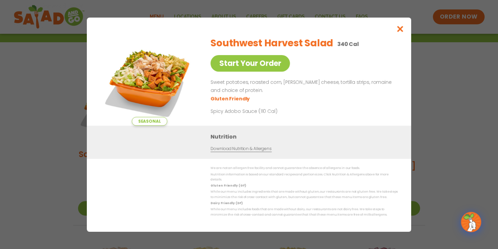  I want to click on strong: Gluten Friendly (GF), so click(228, 185).